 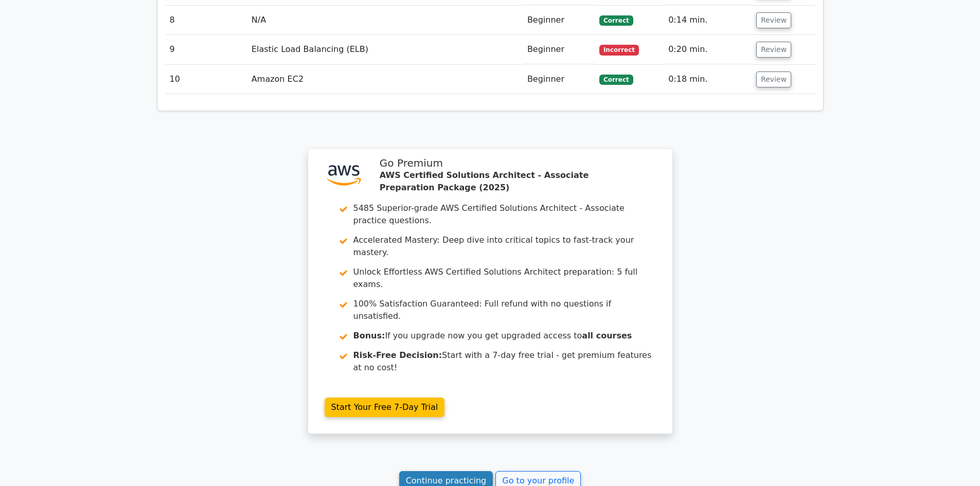 What do you see at coordinates (619, 50) in the screenshot?
I see `span: Incorrect` at bounding box center [619, 50].